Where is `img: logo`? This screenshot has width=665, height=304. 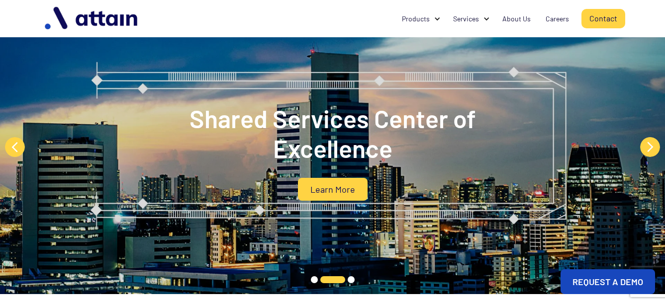 img: logo is located at coordinates (92, 18).